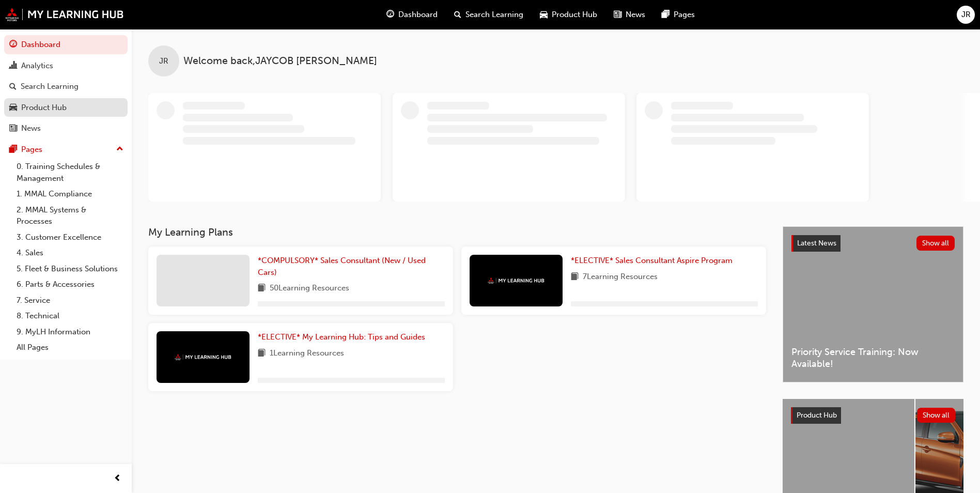  Describe the element at coordinates (65, 107) in the screenshot. I see `a: Product Hub` at that location.